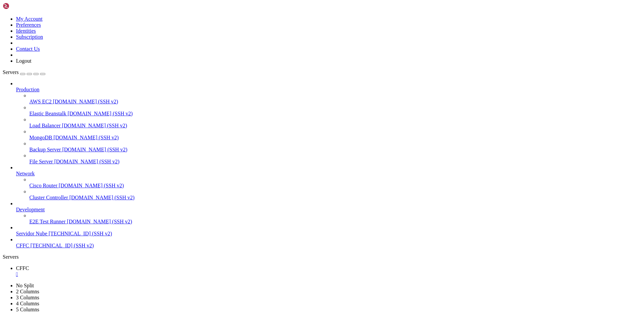 Image resolution: width=640 pixels, height=315 pixels. What do you see at coordinates (43, 185) in the screenshot?
I see `span: Cisco Router` at bounding box center [43, 185].